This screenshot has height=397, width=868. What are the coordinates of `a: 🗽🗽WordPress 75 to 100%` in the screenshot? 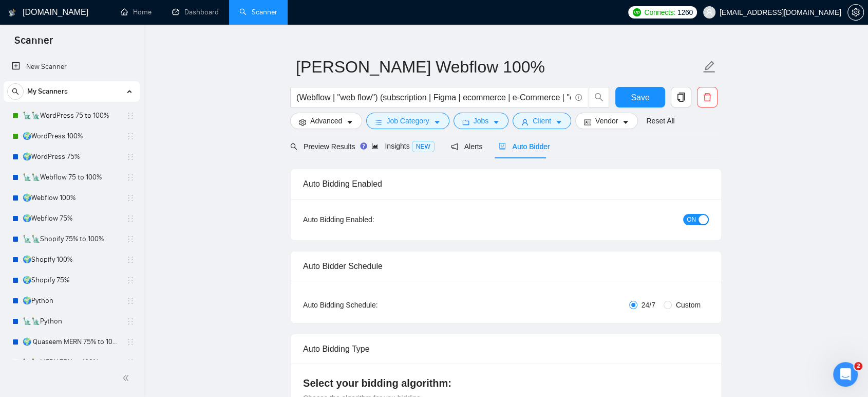 It's located at (72, 116).